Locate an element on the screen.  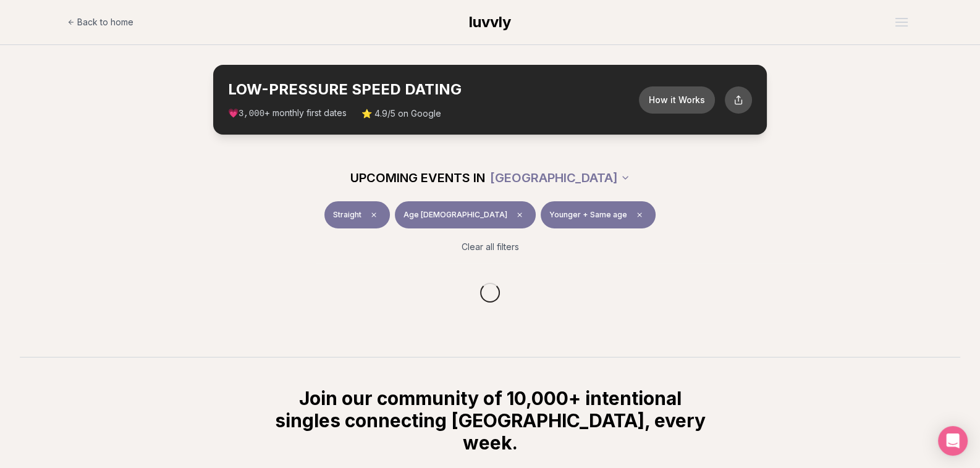
a: luvvly is located at coordinates (490, 23).